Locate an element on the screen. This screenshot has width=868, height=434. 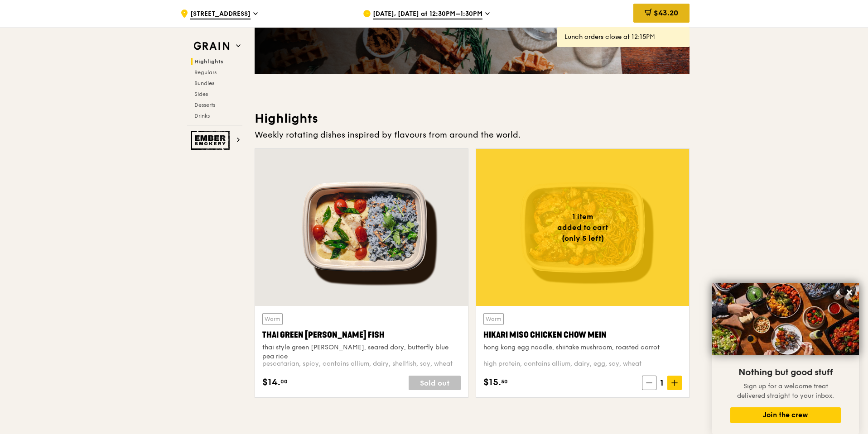
button: Close is located at coordinates (849, 293).